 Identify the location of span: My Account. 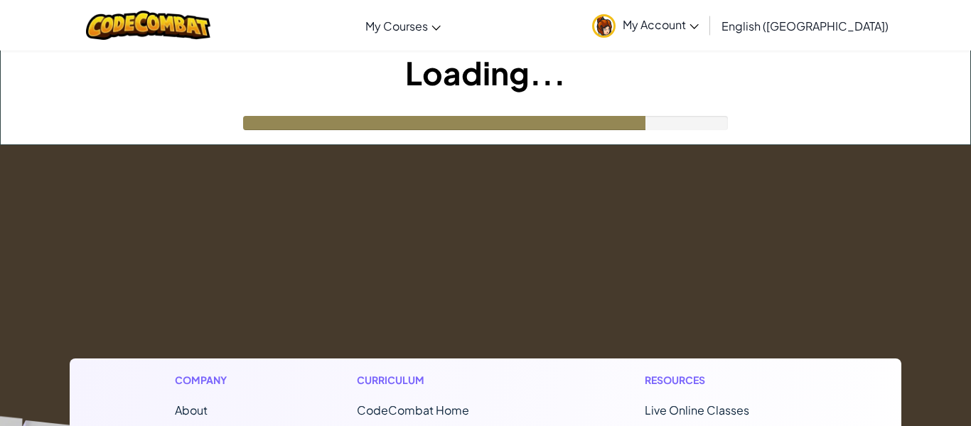
(660, 24).